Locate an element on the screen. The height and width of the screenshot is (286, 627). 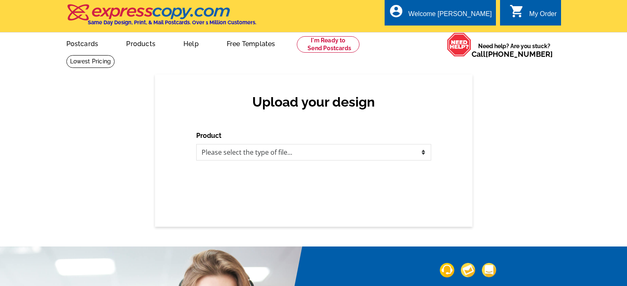
a: Free Templates is located at coordinates (251, 43).